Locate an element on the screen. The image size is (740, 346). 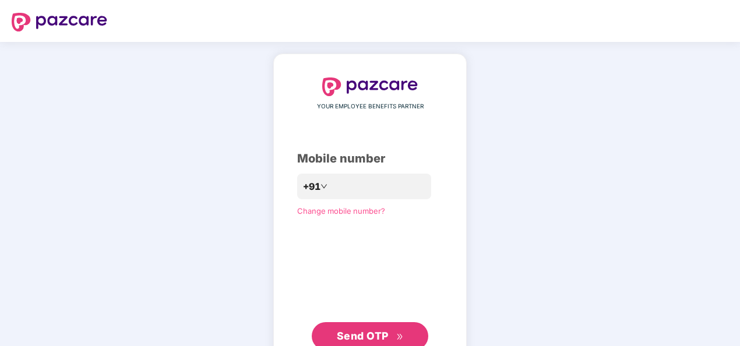
span: Change mobile number? is located at coordinates (341, 211).